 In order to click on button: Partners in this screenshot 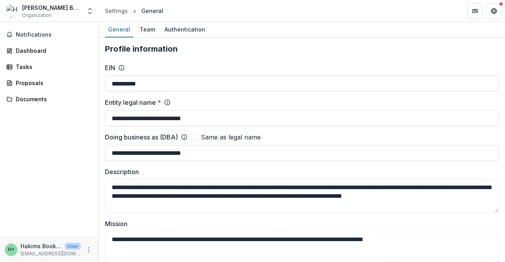, I will do `click(475, 11)`.